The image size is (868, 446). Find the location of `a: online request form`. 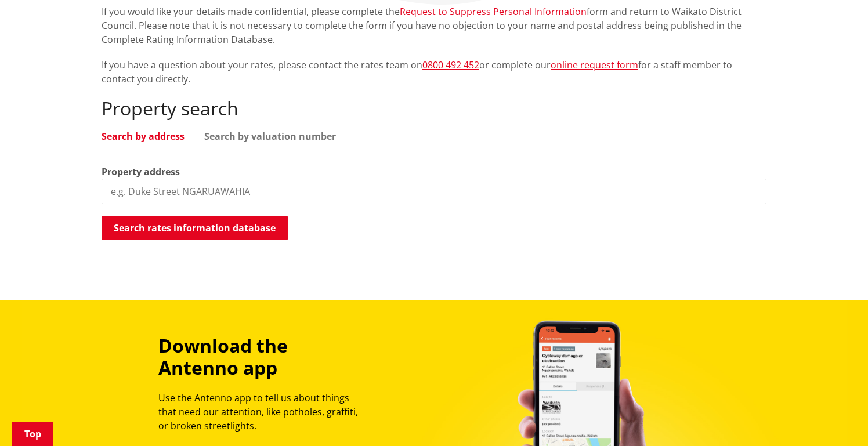

a: online request form is located at coordinates (594, 65).